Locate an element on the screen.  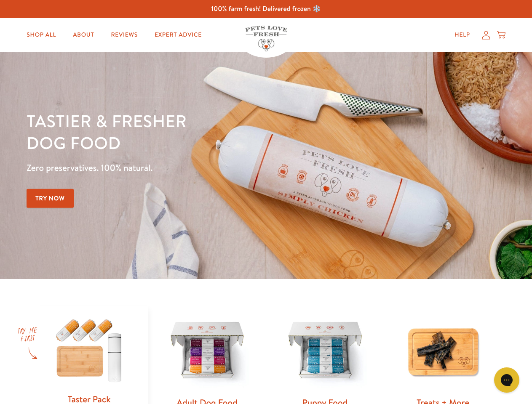
a: Try Now is located at coordinates (50, 198).